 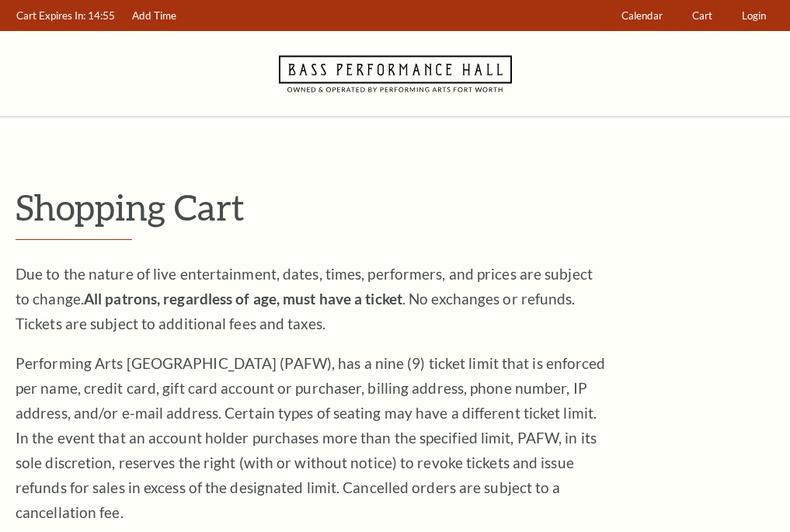 What do you see at coordinates (643, 16) in the screenshot?
I see `a: Calendar` at bounding box center [643, 16].